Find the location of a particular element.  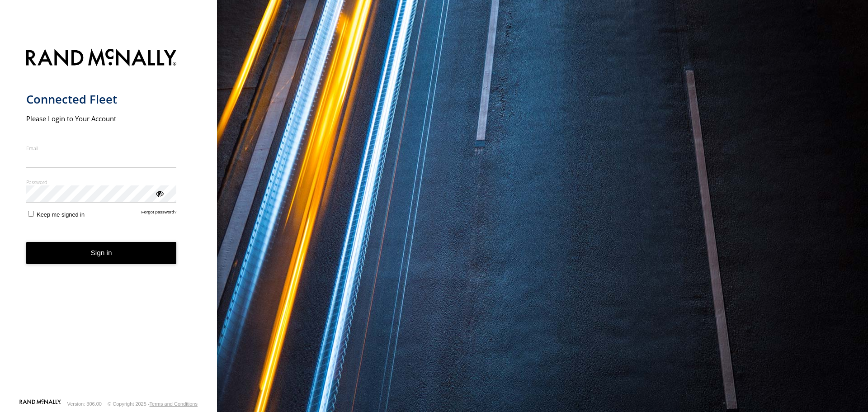

h2: Please Login to Your Account is located at coordinates (101, 118).